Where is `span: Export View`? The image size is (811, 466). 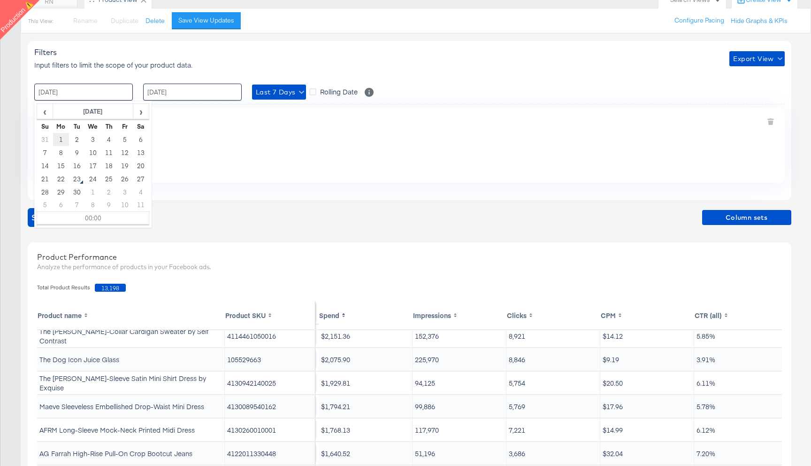 span: Export View is located at coordinates (757, 59).